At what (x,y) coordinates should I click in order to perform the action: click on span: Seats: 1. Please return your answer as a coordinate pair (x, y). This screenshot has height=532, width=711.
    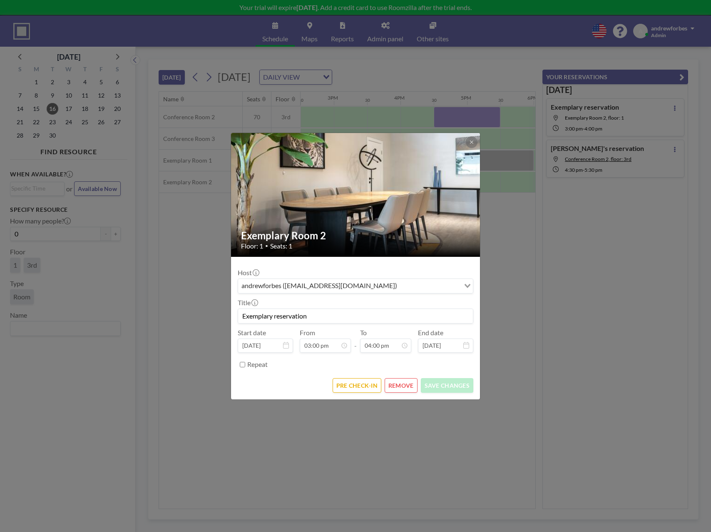
    Looking at the image, I should click on (281, 246).